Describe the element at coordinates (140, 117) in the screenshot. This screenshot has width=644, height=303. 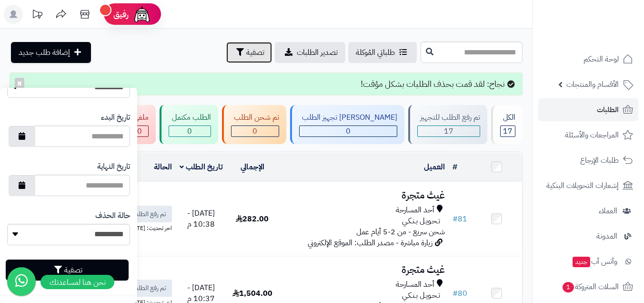
I see `div: ملغي` at that location.